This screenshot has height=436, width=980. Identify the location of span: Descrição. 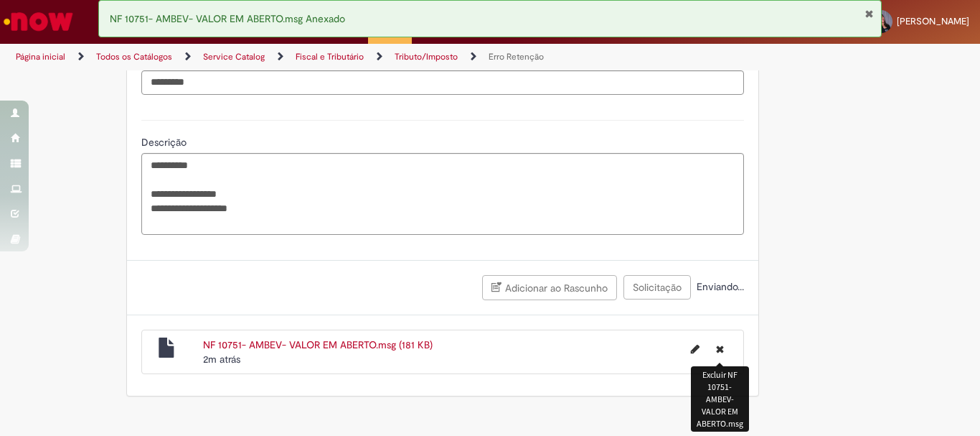
(165, 142).